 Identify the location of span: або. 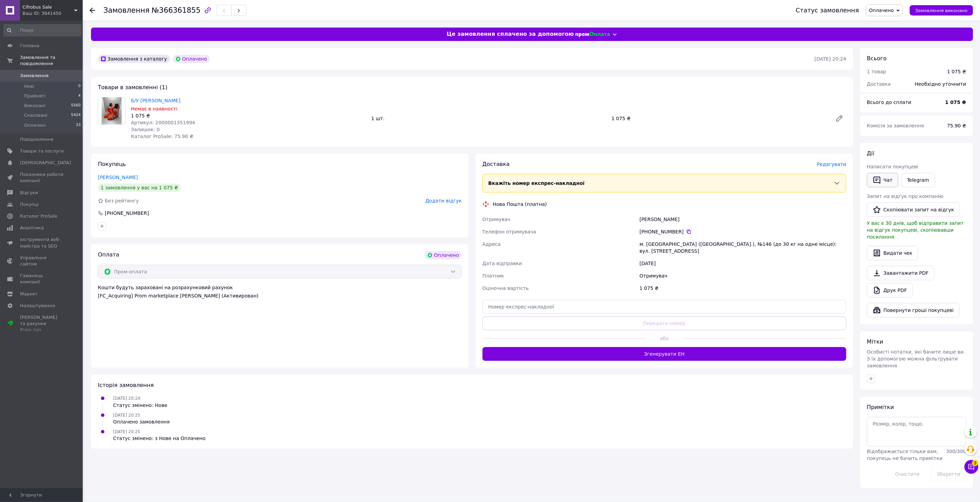
(664, 338).